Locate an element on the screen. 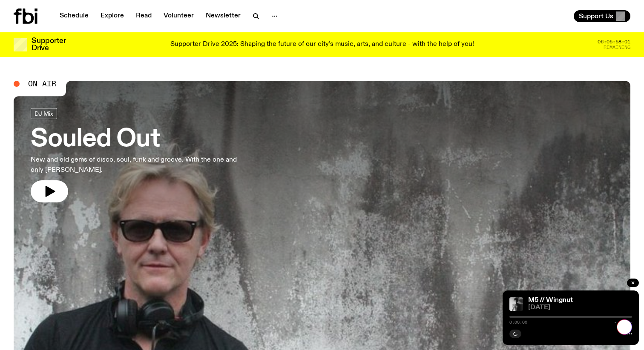 This screenshot has width=644, height=350. a: Newsletter is located at coordinates (223, 16).